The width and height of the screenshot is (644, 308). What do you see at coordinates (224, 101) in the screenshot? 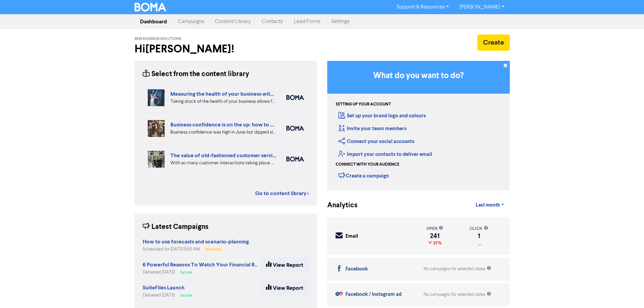
I see `div: Taking stock of the health of your business allows for more effective planning, early warning abo...` at bounding box center [224, 101].